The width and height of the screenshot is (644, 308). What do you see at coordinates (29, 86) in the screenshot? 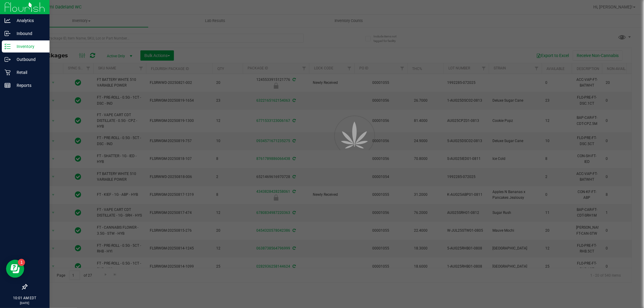
I see `p: Reports` at bounding box center [29, 86].